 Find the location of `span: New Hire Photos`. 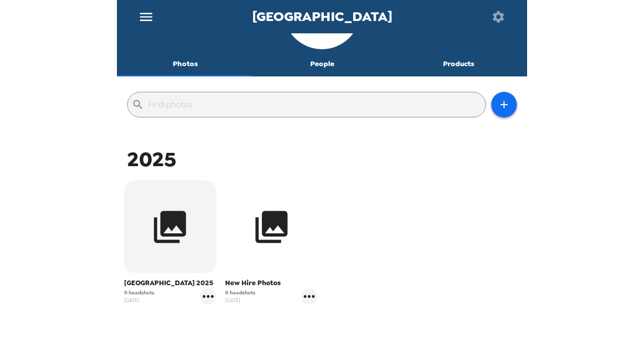

span: New Hire Photos is located at coordinates (271, 283).